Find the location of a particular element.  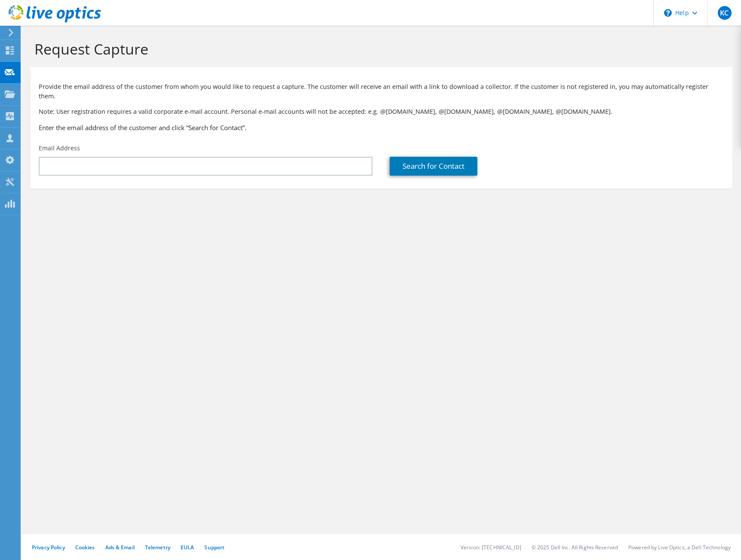

a: Ads & Email is located at coordinates (120, 548).